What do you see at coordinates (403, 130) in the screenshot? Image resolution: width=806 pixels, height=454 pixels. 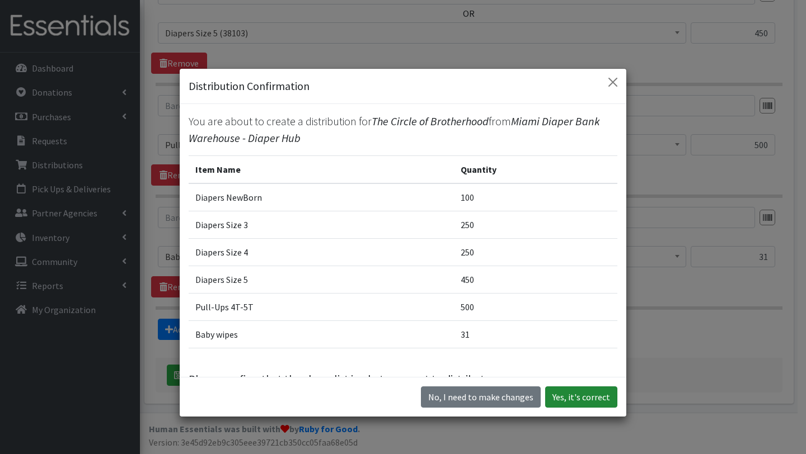 I see `p: You are about to create a distribution for from` at bounding box center [403, 130].